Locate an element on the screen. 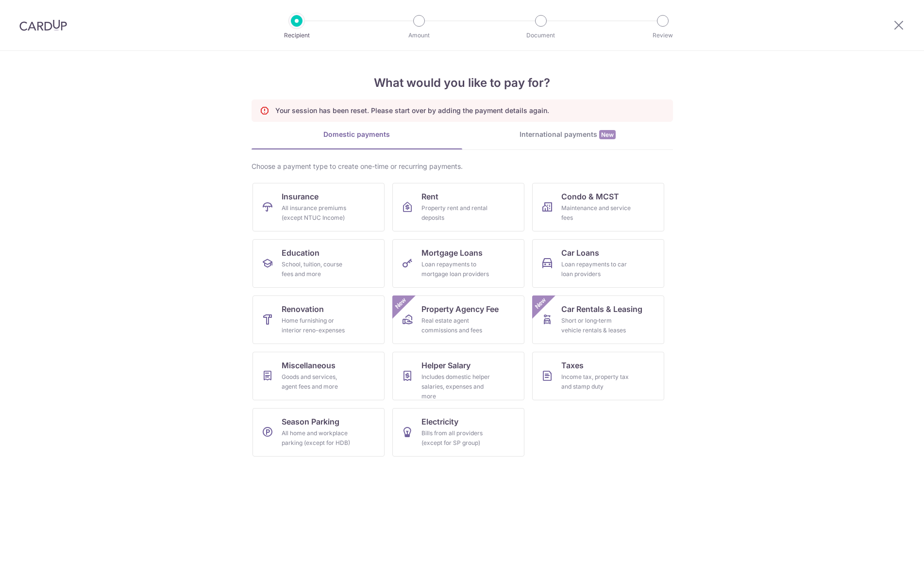 This screenshot has height=573, width=924. a: Property Agency FeeReal estate agent commissions and feesNew is located at coordinates (458, 320).